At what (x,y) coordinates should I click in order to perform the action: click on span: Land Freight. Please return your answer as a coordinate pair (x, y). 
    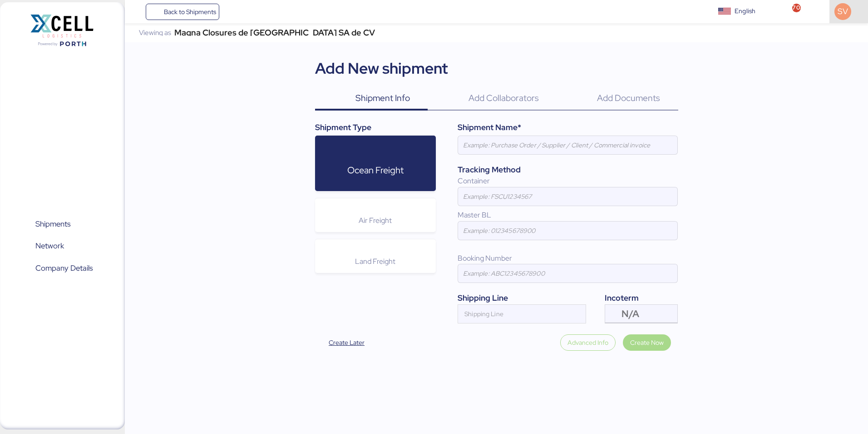
    Looking at the image, I should click on (375, 261).